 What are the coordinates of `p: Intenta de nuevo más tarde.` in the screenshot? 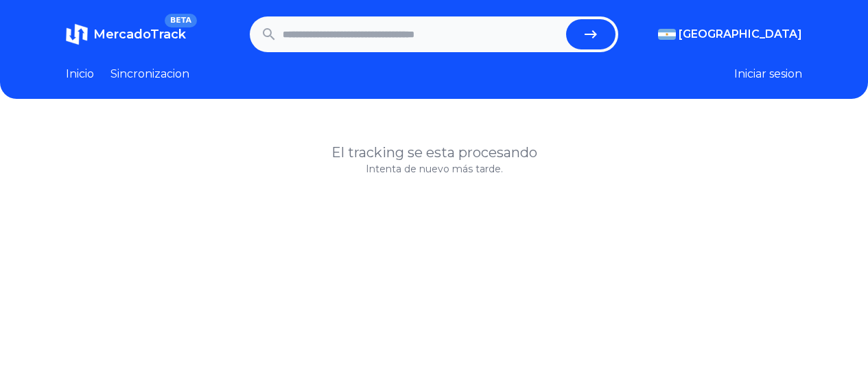 It's located at (434, 169).